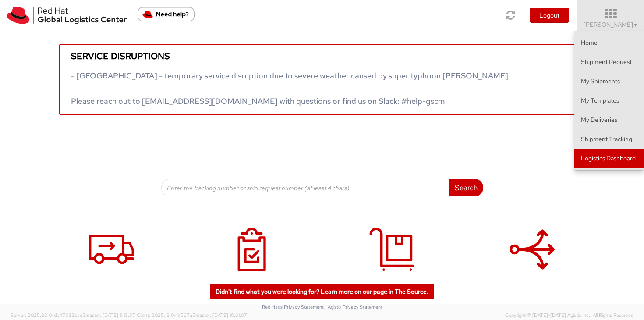  What do you see at coordinates (322, 292) in the screenshot?
I see `a: Didn't find what you were looking for? Learn more on our page in The Source.` at bounding box center [322, 292].